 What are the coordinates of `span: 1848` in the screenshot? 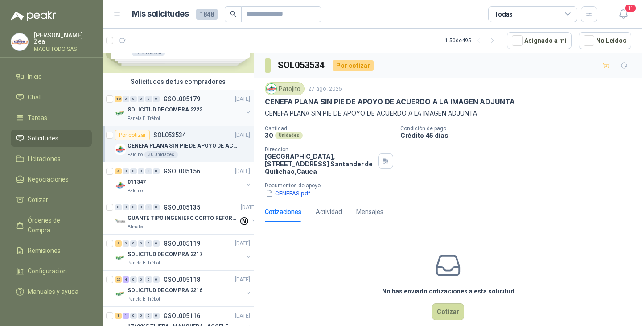 It's located at (207, 14).